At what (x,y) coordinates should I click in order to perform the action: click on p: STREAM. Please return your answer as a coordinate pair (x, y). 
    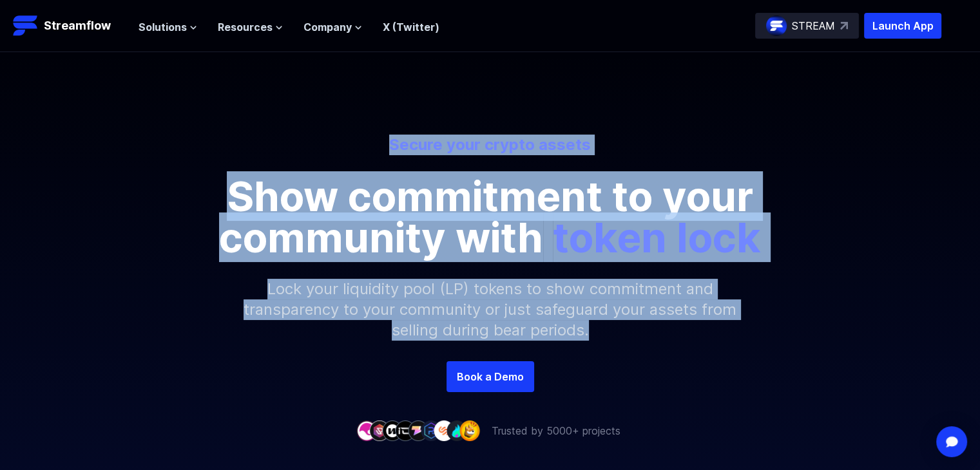
    Looking at the image, I should click on (813, 26).